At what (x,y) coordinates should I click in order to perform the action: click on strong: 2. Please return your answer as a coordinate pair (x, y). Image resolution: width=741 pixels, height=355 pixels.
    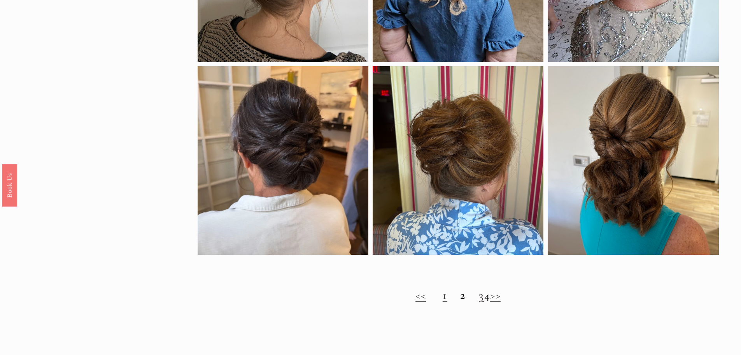
    Looking at the image, I should click on (463, 295).